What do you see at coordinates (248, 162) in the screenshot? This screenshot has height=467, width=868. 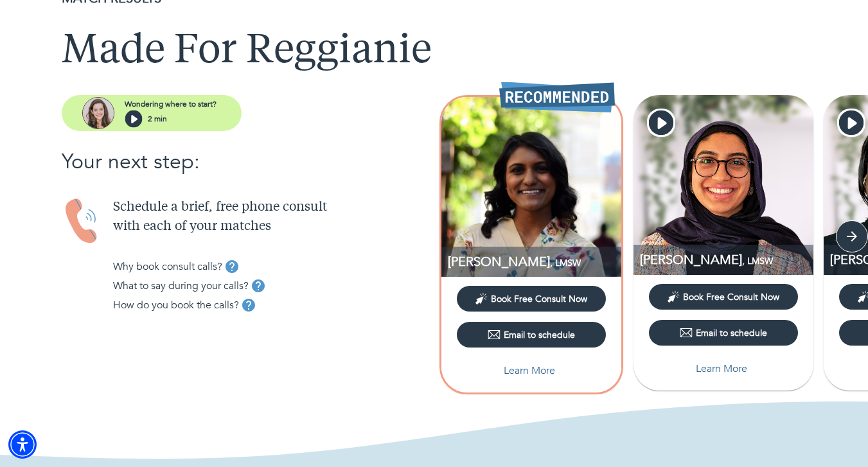 I see `p: Your next step:` at bounding box center [248, 162].